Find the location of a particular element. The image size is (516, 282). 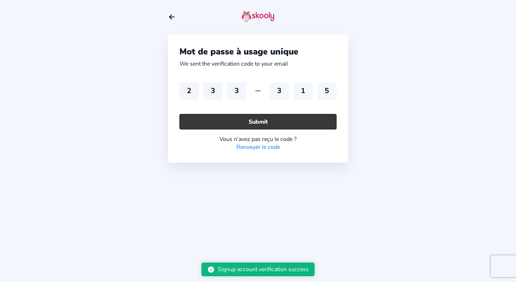

ion-icon: remove outline is located at coordinates (258, 91).